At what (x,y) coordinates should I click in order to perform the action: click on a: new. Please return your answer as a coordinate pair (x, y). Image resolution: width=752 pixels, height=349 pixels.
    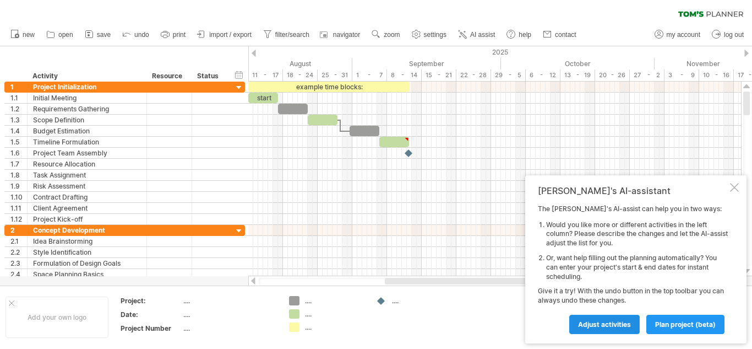
    Looking at the image, I should click on (23, 35).